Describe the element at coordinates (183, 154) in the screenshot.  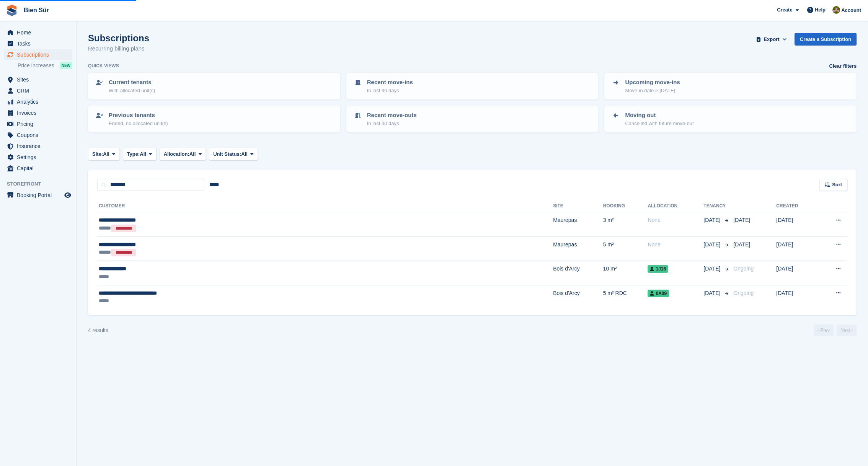
I see `button: Allocation: All` at that location.